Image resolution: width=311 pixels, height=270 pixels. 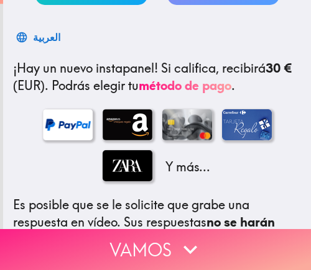 I want to click on div: العربية, so click(x=47, y=37).